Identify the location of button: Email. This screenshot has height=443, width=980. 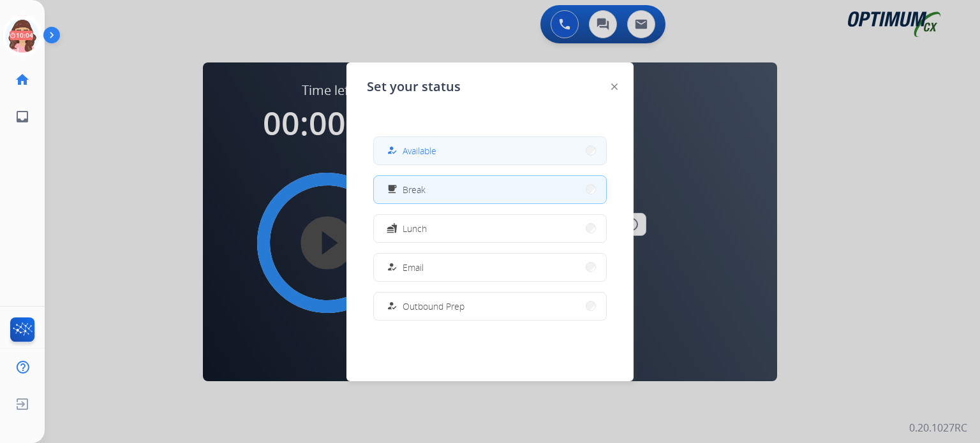
(490, 267).